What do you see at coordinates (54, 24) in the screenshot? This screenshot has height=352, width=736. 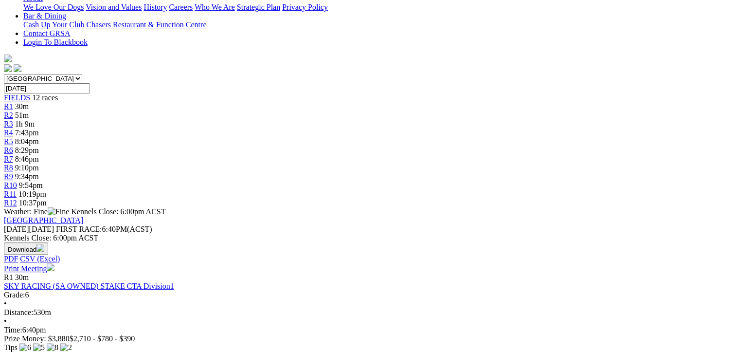 I see `a: Cash Up Your Club` at bounding box center [54, 24].